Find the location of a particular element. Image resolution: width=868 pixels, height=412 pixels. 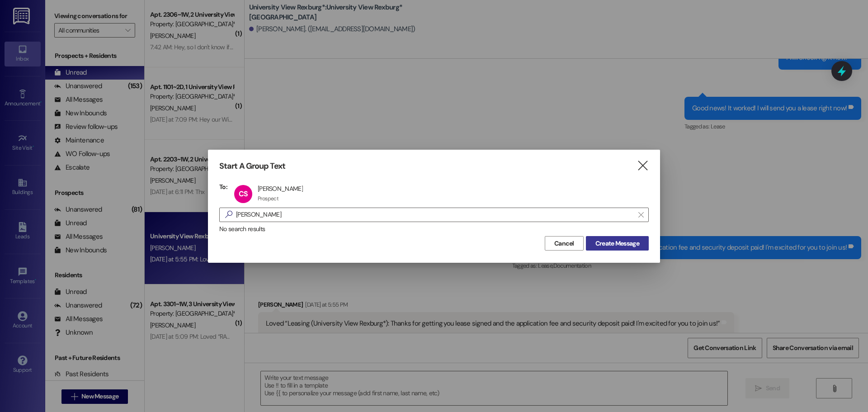

input: Search for any contact or apartment is located at coordinates (435, 215).